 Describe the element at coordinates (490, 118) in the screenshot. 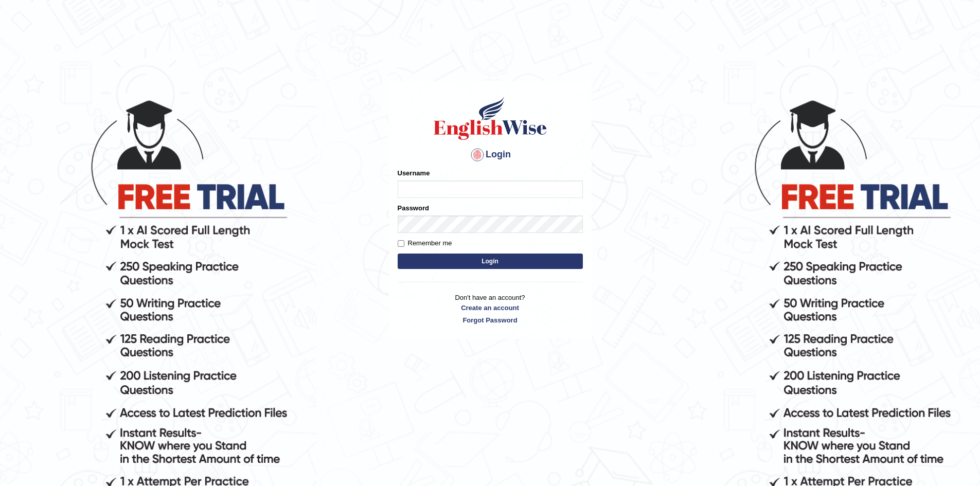

I see `img: Logo of English Wise sign in for intelligent practice with AI` at that location.